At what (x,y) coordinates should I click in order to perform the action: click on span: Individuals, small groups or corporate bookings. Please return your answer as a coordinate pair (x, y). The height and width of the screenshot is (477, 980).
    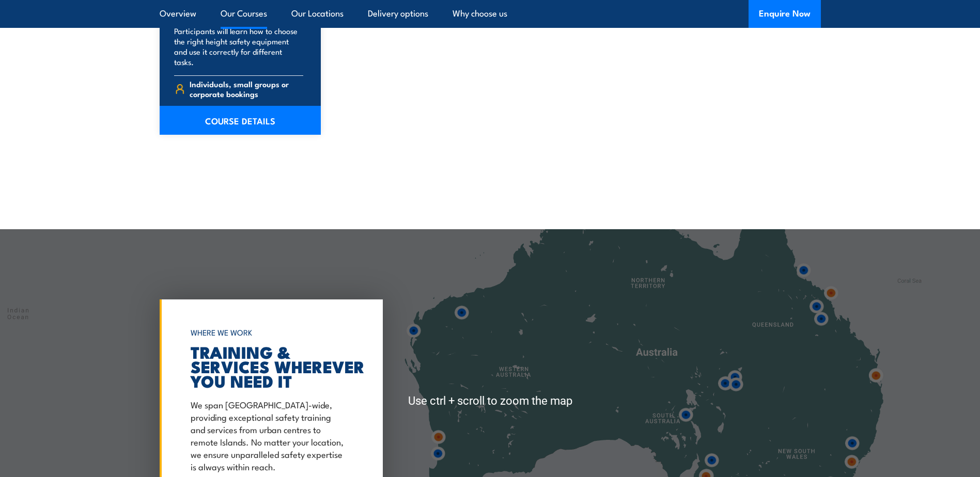
    Looking at the image, I should click on (246, 89).